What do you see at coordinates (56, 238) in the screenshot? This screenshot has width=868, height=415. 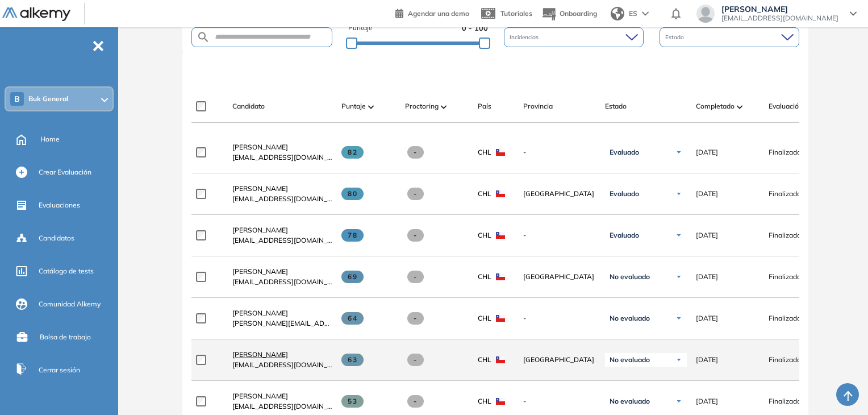 I see `span: Candidatos` at bounding box center [56, 238].